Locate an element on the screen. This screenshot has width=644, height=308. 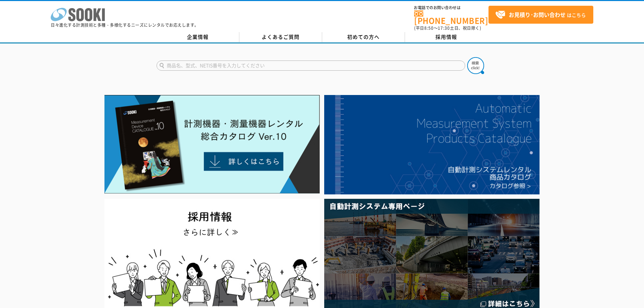
input: 商品名、型式、NETIS番号を入力してください is located at coordinates (311, 66).